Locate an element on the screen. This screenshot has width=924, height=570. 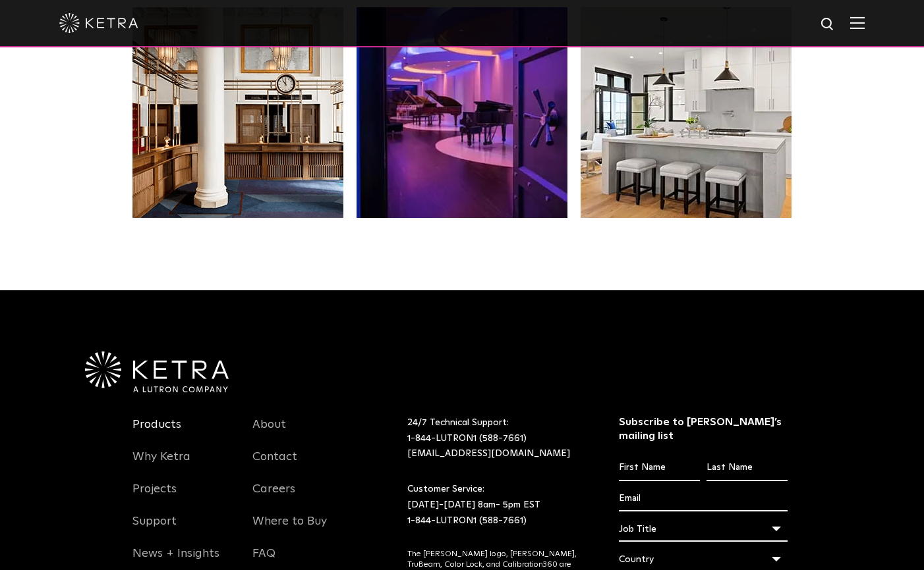
a: Support is located at coordinates (154, 529).